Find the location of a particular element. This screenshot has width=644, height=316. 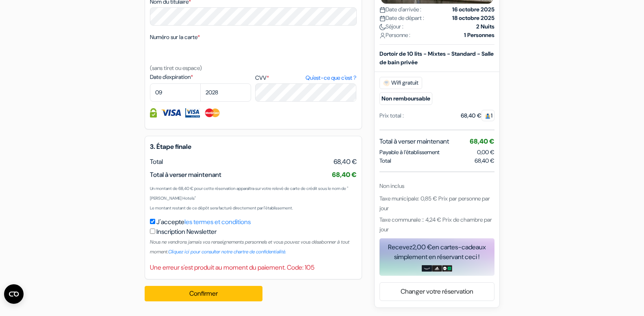

label: Numéro sur la carte is located at coordinates (175, 37).